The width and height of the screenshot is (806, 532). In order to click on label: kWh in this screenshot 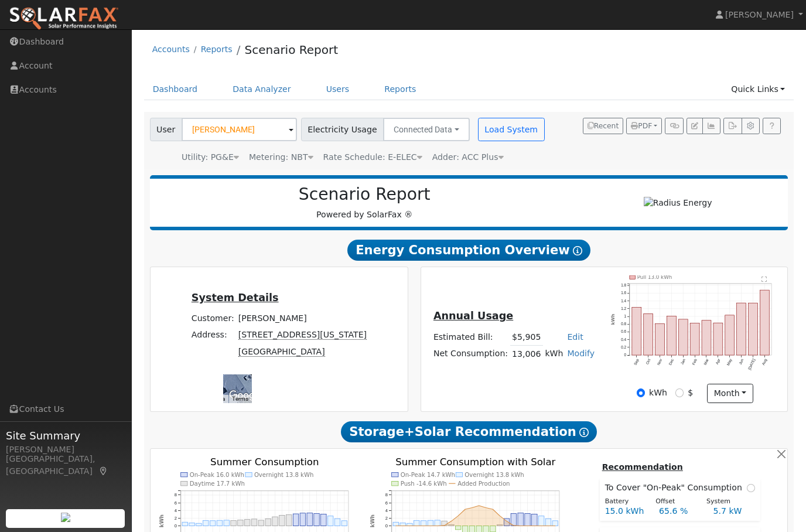, I will do `click(658, 393)`.